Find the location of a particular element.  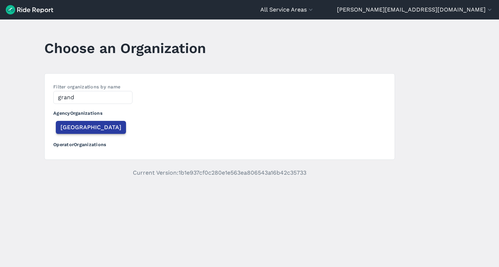

button: All Service Areas is located at coordinates (288, 10).